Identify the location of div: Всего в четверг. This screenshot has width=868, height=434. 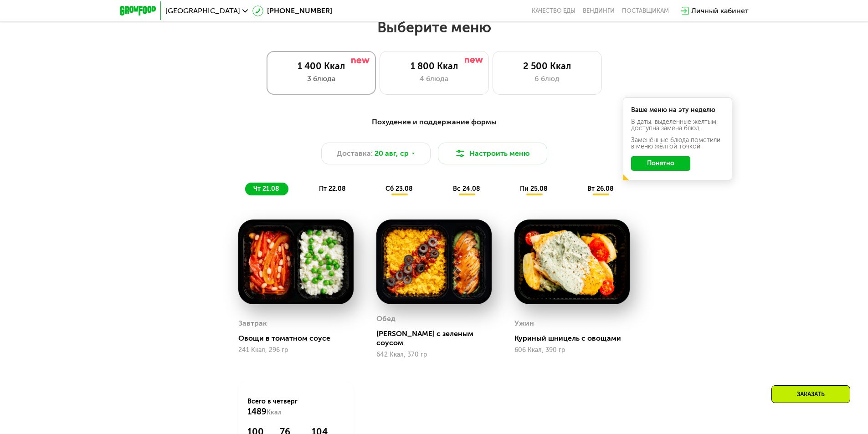
(296, 407).